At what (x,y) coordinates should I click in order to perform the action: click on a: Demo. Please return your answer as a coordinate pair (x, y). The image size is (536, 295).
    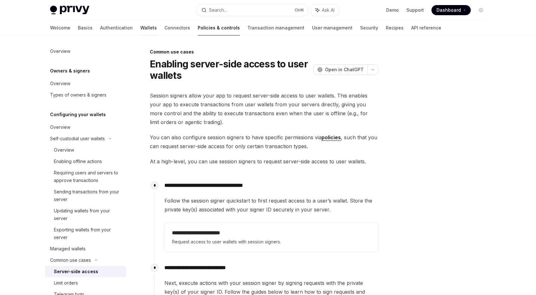
    Looking at the image, I should click on (393, 10).